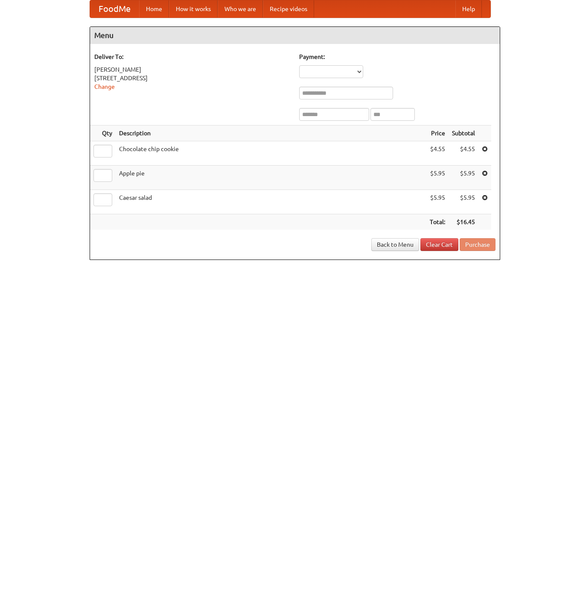 Image resolution: width=580 pixels, height=604 pixels. I want to click on a: Change, so click(105, 87).